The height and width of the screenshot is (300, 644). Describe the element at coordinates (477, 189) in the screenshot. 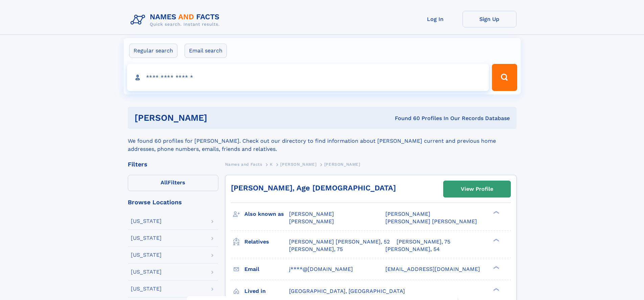

I see `a: View Profile` at that location.